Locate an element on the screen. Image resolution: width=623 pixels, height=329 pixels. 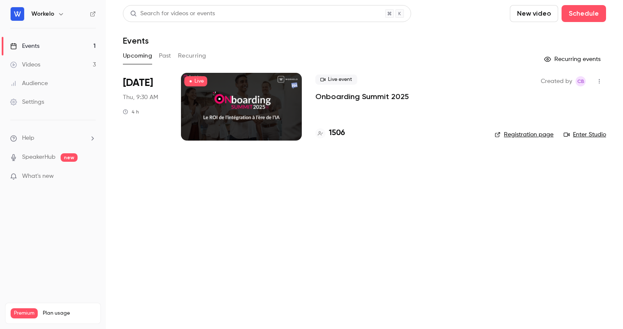
span: Premium is located at coordinates (24, 314).